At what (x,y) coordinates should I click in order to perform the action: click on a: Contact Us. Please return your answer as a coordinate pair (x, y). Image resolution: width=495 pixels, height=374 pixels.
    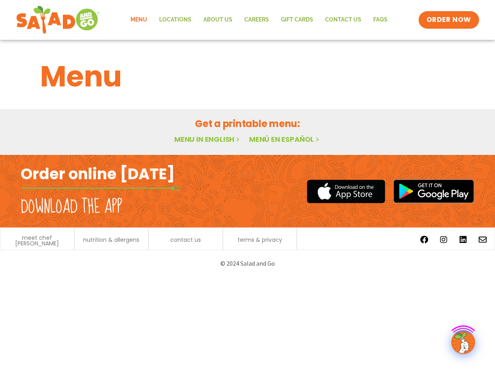
    Looking at the image, I should click on (343, 20).